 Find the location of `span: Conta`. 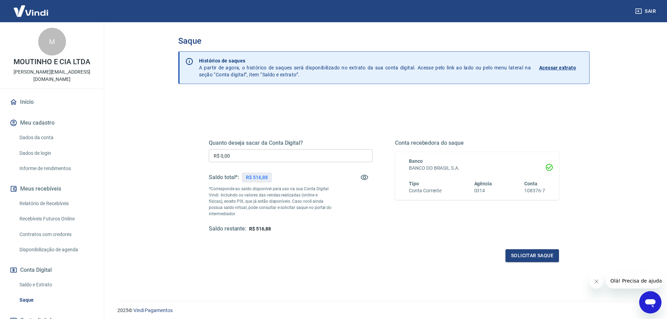

span: Conta is located at coordinates (531, 184).